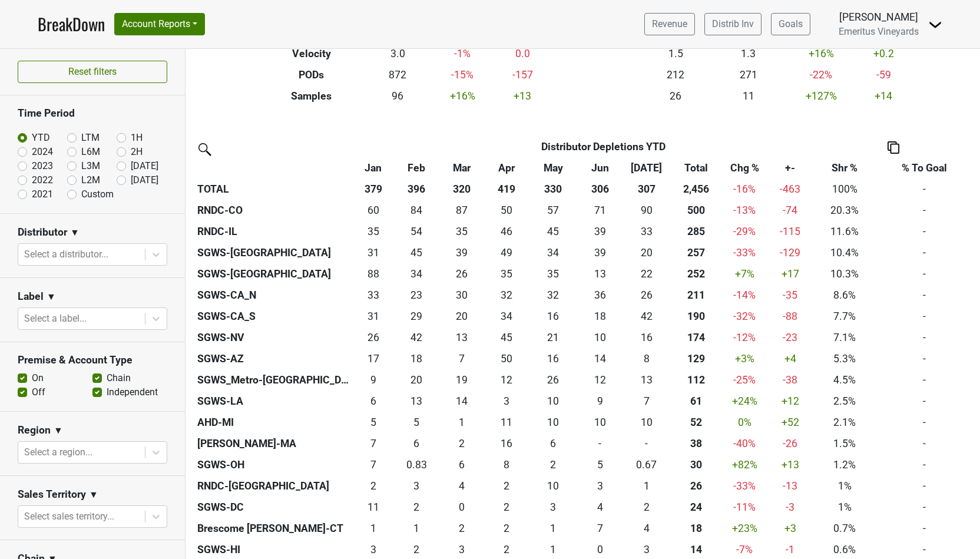 This screenshot has height=559, width=980. Describe the element at coordinates (696, 210) in the screenshot. I see `div: 500` at that location.